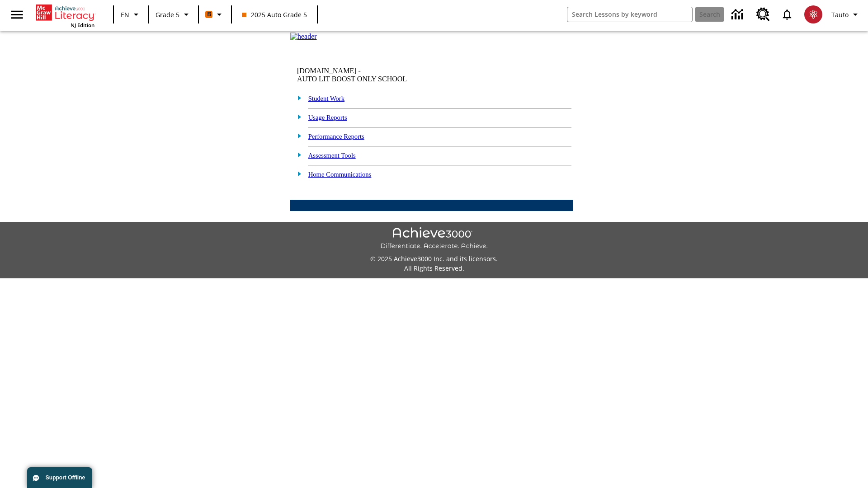  I want to click on span: 2025 Auto Grade 5, so click(274, 15).